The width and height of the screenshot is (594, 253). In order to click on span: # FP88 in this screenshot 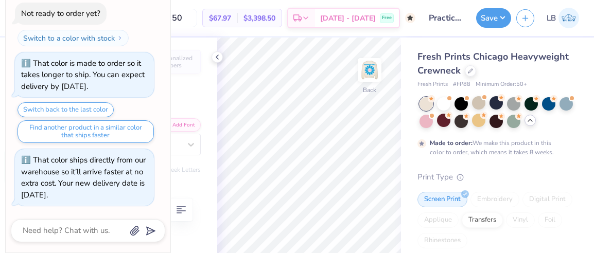, I will do `click(461, 84)`.